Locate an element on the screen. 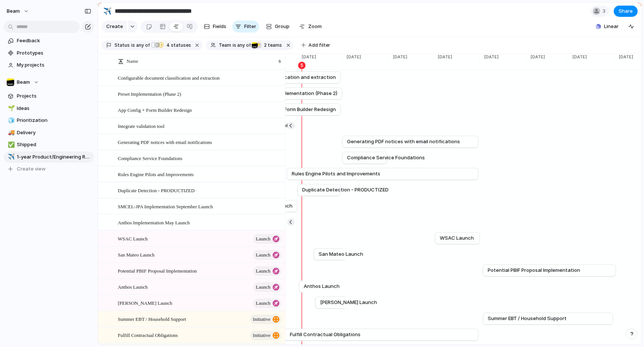  a: 🧊Prioritization is located at coordinates (49, 120).